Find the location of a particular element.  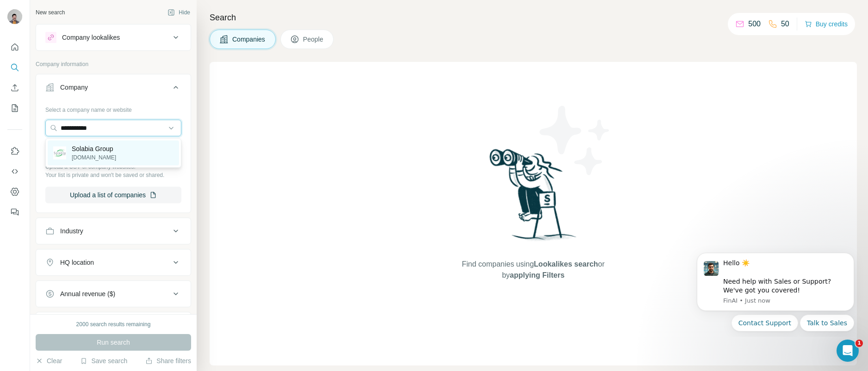

button: Save search is located at coordinates (104, 361).